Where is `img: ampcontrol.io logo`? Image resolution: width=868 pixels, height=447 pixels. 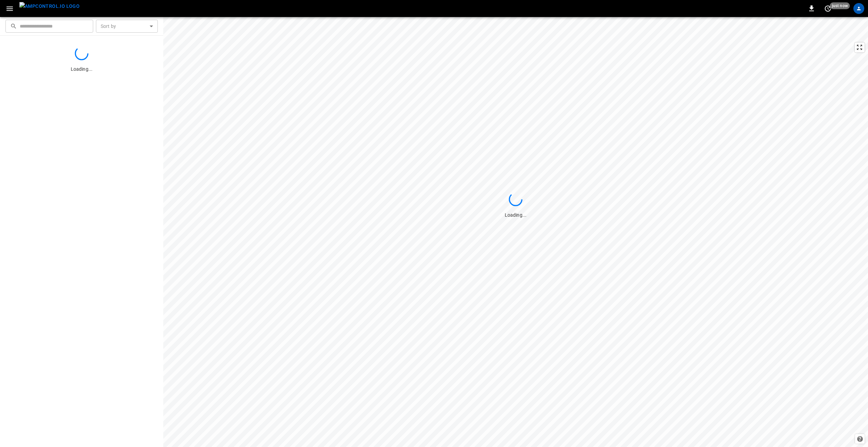 img: ampcontrol.io logo is located at coordinates (49, 6).